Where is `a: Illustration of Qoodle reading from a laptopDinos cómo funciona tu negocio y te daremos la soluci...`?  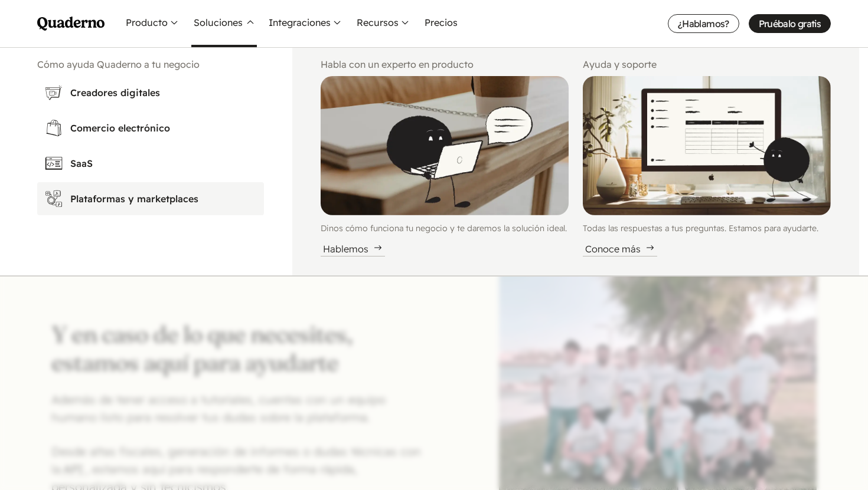 a: Illustration of Qoodle reading from a laptopDinos cómo funciona tu negocio y te daremos la soluci... is located at coordinates (444, 166).